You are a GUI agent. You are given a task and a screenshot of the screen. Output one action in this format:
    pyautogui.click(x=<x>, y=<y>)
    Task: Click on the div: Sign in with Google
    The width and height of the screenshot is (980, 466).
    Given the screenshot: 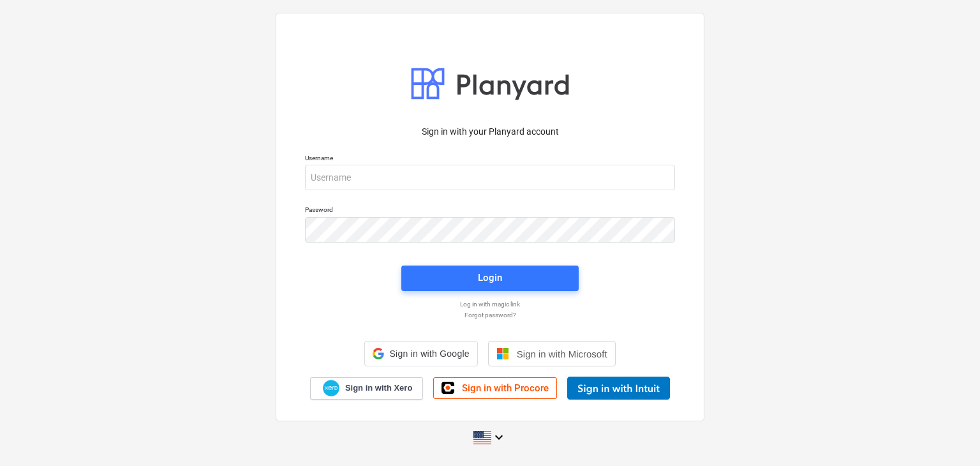 What is the action you would take?
    pyautogui.click(x=420, y=353)
    